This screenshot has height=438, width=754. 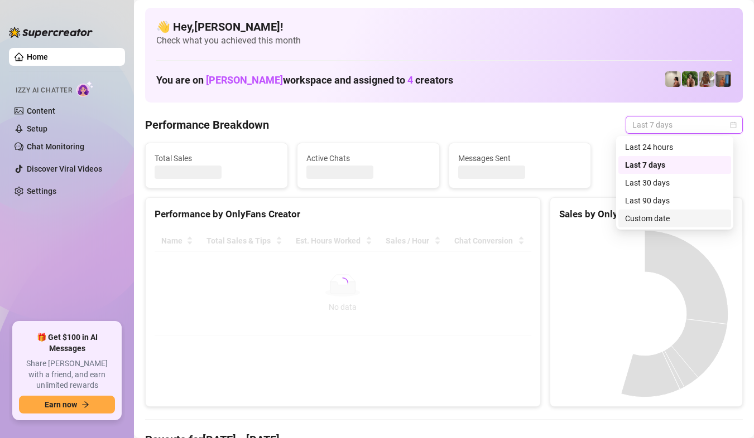 What do you see at coordinates (61, 405) in the screenshot?
I see `span: Earn now` at bounding box center [61, 405].